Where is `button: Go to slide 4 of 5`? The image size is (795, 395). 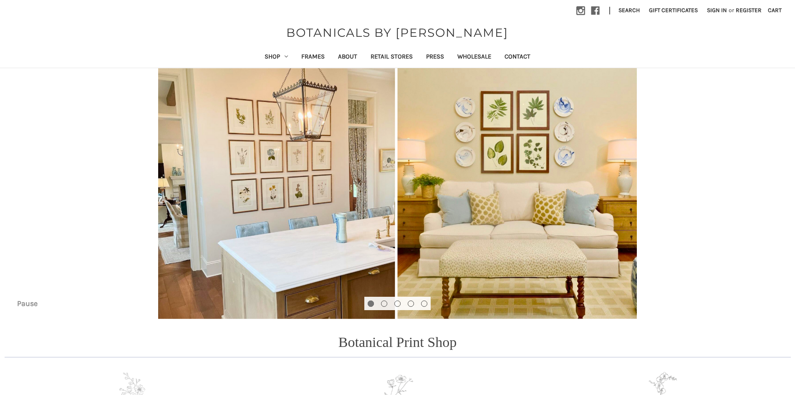
button: Go to slide 4 of 5 is located at coordinates (411, 303).